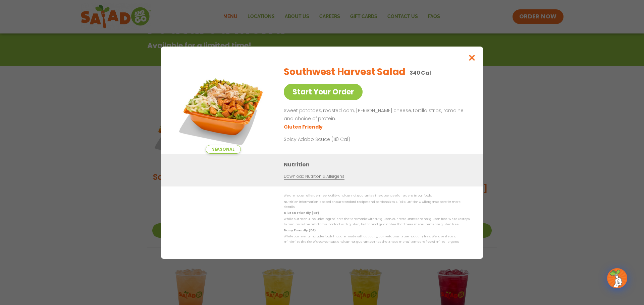  Describe the element at coordinates (346, 139) in the screenshot. I see `p: Spicy Adobo Sauce (110 Cal)` at that location.